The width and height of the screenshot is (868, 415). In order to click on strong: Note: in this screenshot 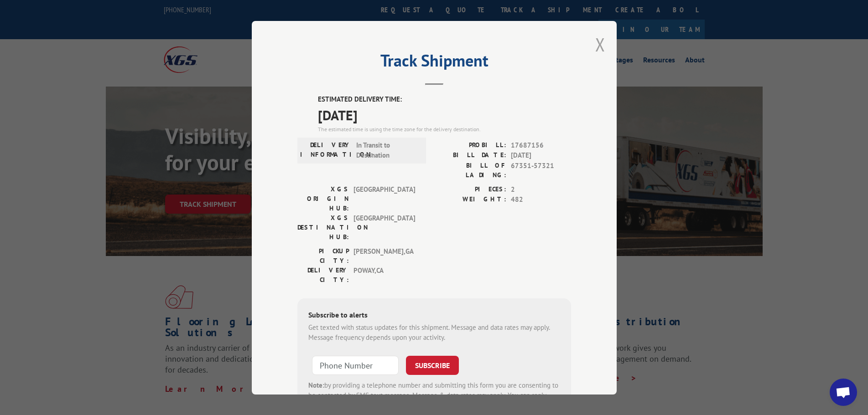, I will do `click(316, 385)`.